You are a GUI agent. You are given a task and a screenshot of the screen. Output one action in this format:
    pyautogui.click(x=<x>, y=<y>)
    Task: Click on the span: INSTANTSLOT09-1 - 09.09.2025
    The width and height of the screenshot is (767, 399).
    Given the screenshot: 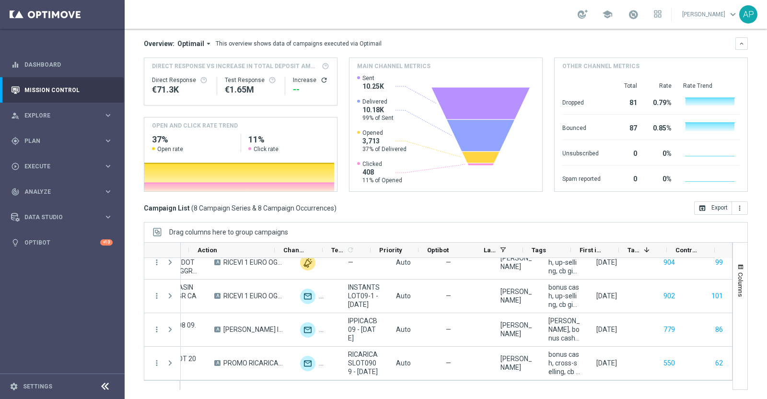 What is the action you would take?
    pyautogui.click(x=364, y=296)
    